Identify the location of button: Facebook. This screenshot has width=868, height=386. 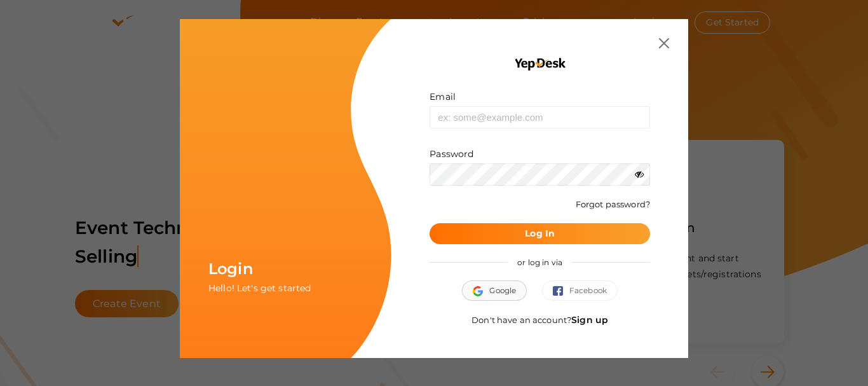
(580, 291).